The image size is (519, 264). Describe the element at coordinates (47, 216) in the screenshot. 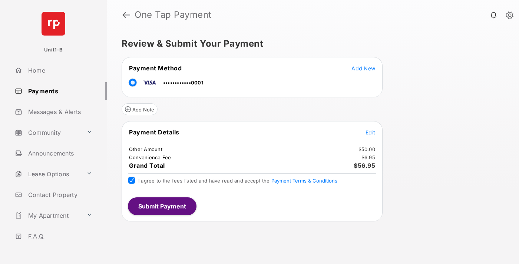

I see `a: My Apartment` at that location.